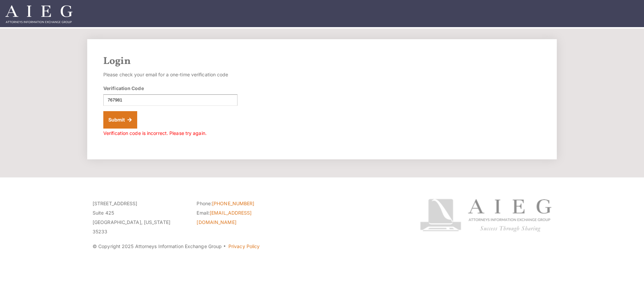 This screenshot has height=305, width=644. What do you see at coordinates (244, 246) in the screenshot?
I see `p: © Copyright 2025 Attorneys Information Exchange Group` at bounding box center [244, 246].